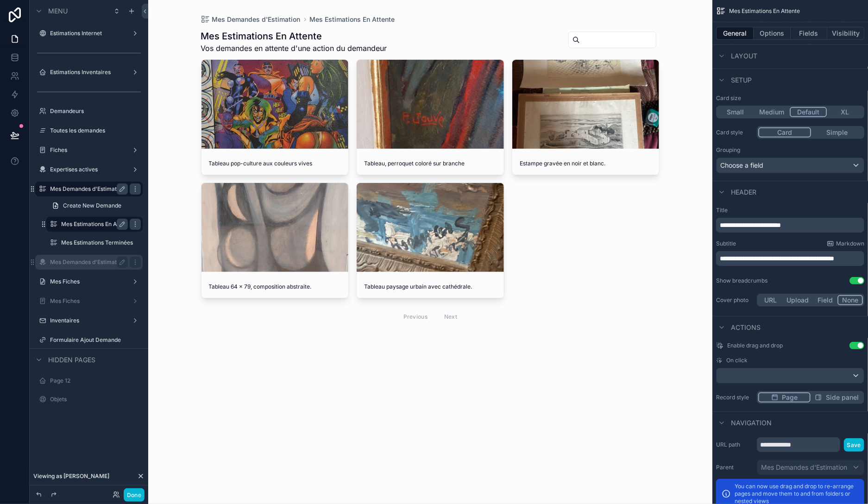 This screenshot has height=504, width=868. I want to click on a: Page 12, so click(96, 381).